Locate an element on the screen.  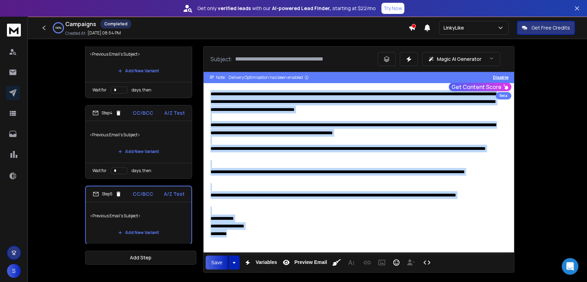
button: Preview Email is located at coordinates (304, 262).